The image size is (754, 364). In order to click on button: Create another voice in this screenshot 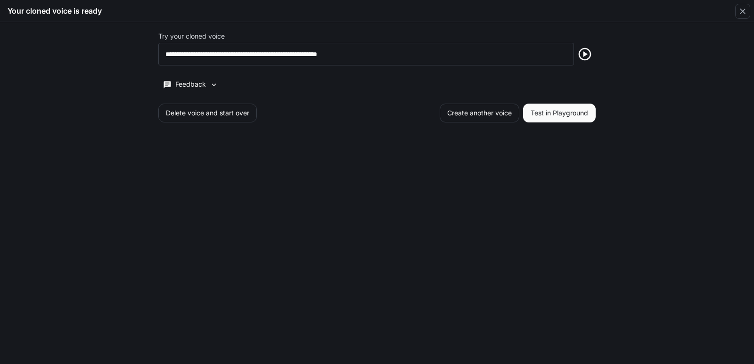, I will do `click(479, 113)`.